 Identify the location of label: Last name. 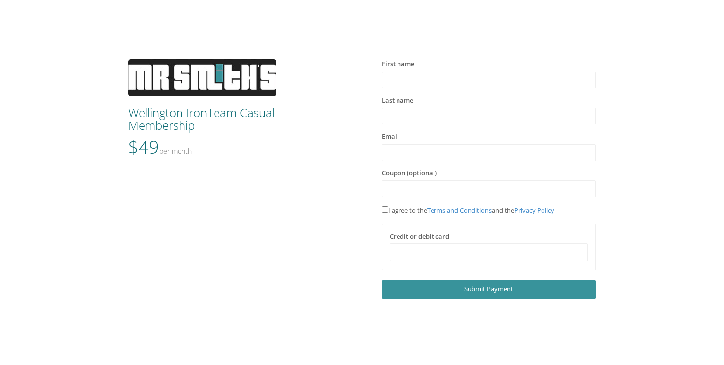
(398, 101).